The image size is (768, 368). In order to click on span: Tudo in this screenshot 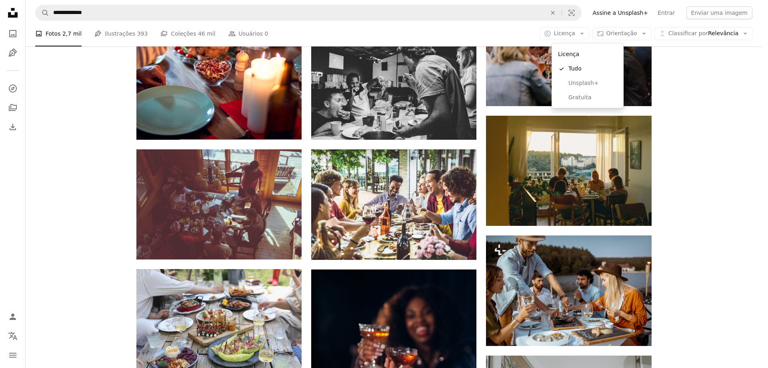, I will do `click(593, 69)`.